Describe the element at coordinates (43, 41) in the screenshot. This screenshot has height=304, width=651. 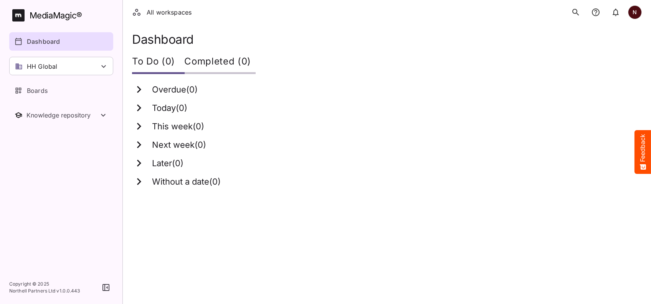
I see `p: Dashboard` at that location.